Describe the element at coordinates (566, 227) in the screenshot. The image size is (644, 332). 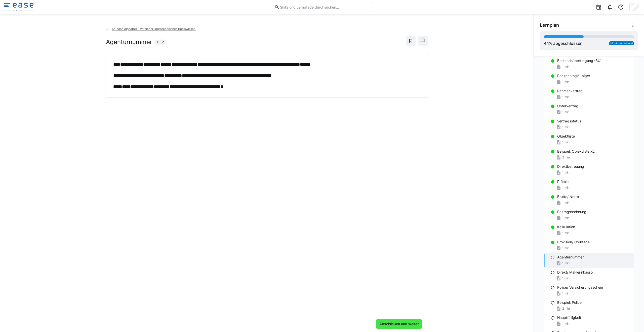
I see `p: Kalkulation` at that location.